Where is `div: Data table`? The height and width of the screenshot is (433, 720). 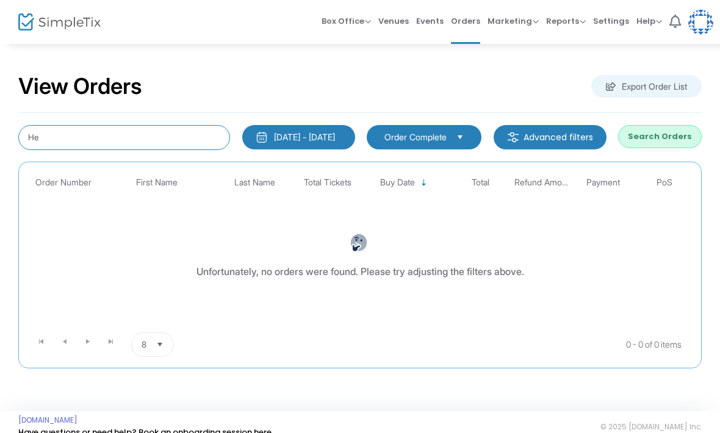
div: Data table is located at coordinates (360, 248).